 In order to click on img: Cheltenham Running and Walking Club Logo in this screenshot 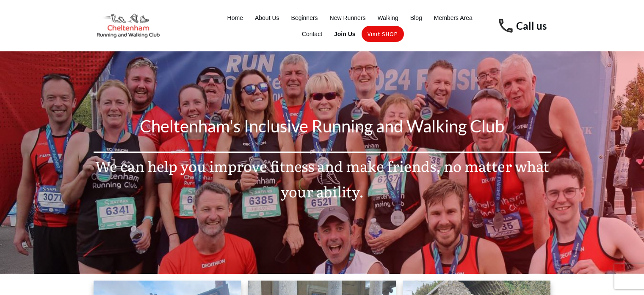, I will do `click(129, 25)`.